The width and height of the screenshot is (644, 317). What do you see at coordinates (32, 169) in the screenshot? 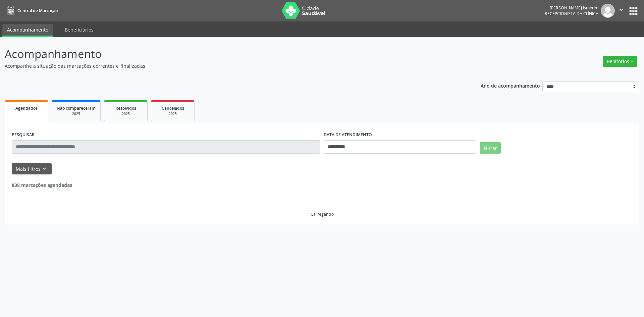
I see `button: Mais filtroskeyboard_arrow_down` at bounding box center [32, 169].